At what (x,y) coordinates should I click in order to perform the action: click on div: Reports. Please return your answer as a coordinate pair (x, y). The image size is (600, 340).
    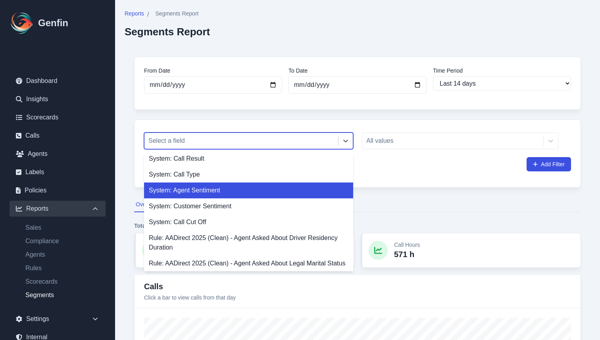
    Looking at the image, I should click on (58, 209).